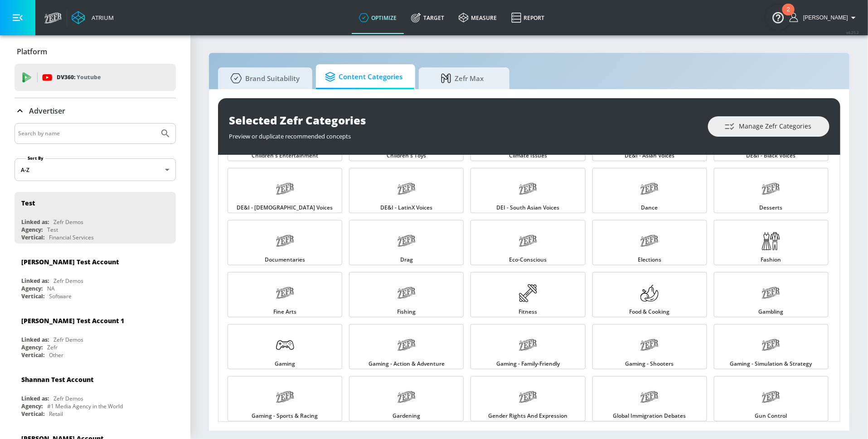  I want to click on span: Fine Arts, so click(285, 312).